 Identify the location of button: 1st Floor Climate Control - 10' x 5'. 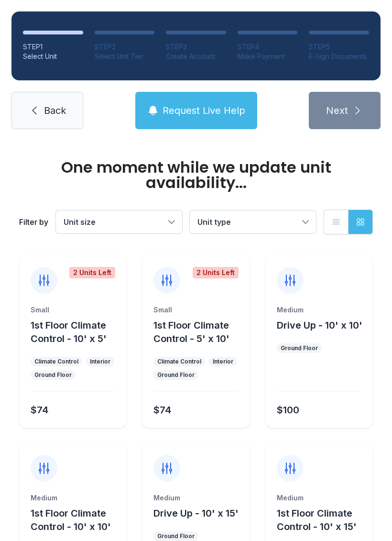
(76, 332).